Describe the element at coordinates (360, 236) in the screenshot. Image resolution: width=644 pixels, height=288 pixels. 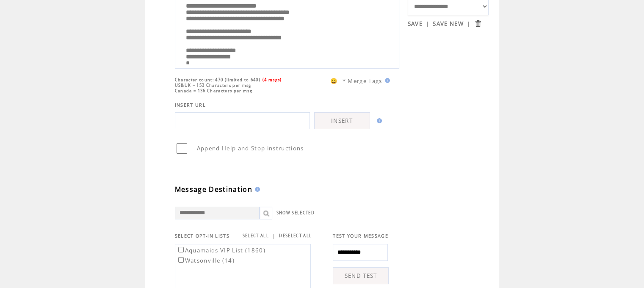
I see `span: TEST YOUR MESSAGE` at that location.